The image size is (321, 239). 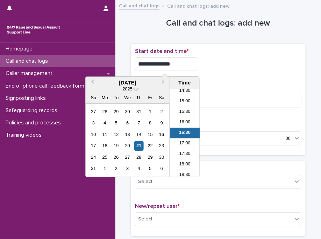 What do you see at coordinates (162, 157) in the screenshot?
I see `div: Choose Saturday, August 30th, 2025` at bounding box center [162, 157].